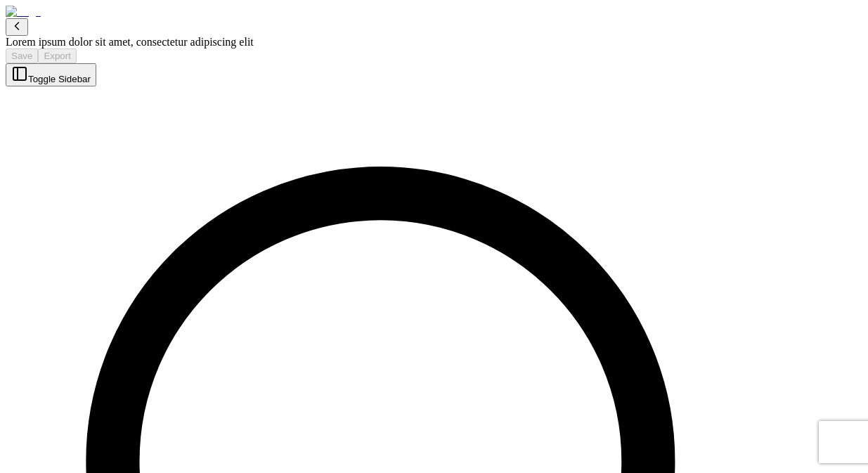 This screenshot has height=473, width=868. What do you see at coordinates (57, 55) in the screenshot?
I see `button: Export` at bounding box center [57, 55].